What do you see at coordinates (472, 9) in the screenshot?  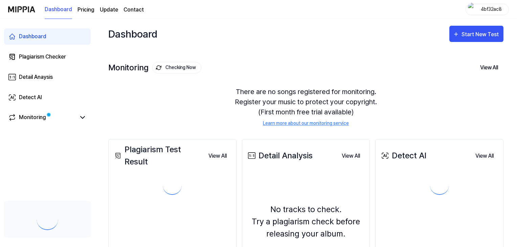 I see `img: profile` at bounding box center [472, 9].